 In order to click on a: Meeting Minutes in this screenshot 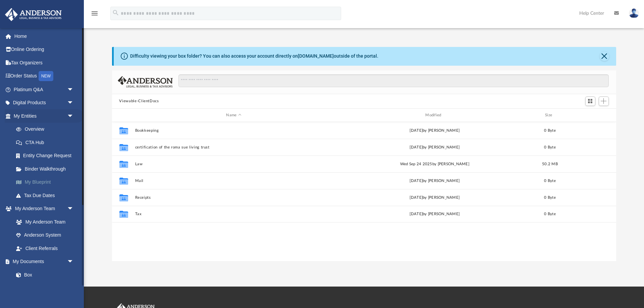, I will do `click(45, 289)`.